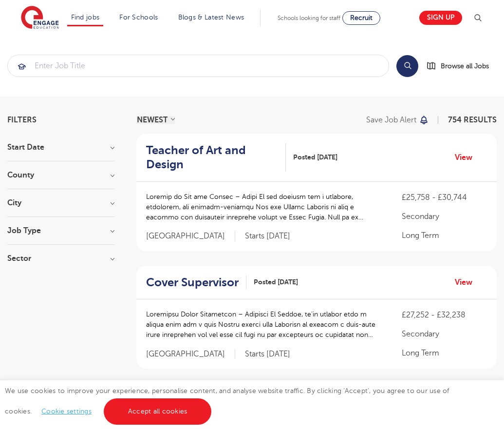 The width and height of the screenshot is (504, 433). What do you see at coordinates (211, 17) in the screenshot?
I see `a: Blogs & Latest News` at bounding box center [211, 17].